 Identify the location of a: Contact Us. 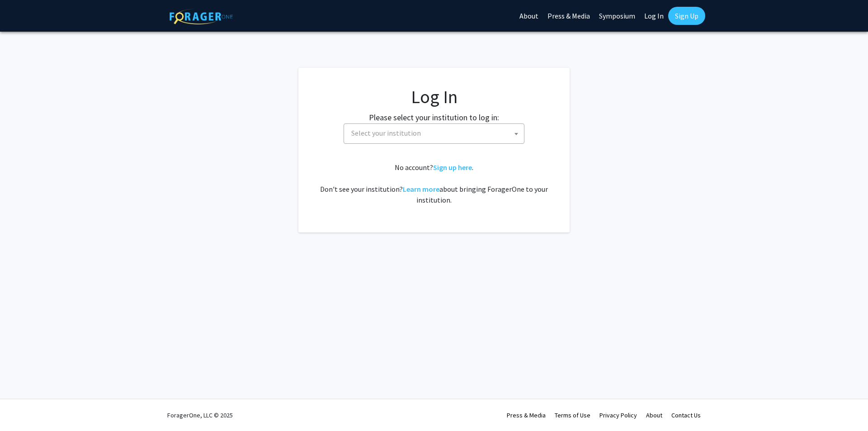
(686, 415).